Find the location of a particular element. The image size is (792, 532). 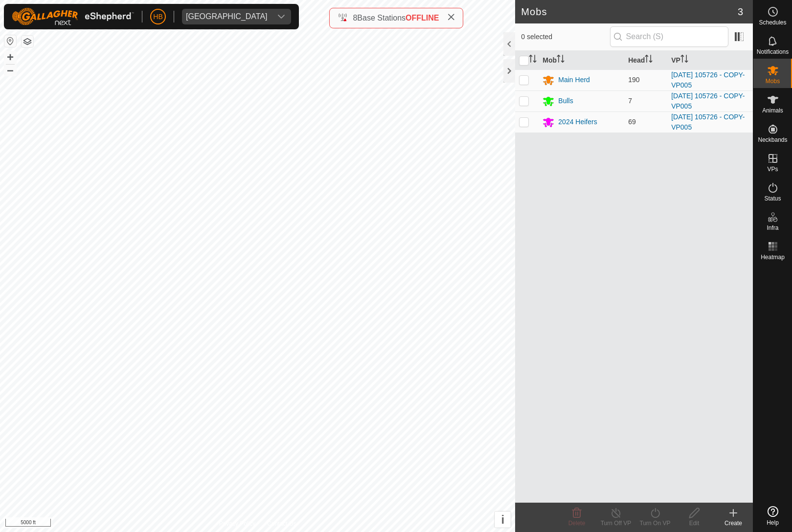

img: Gallagher Logo is located at coordinates (73, 17).